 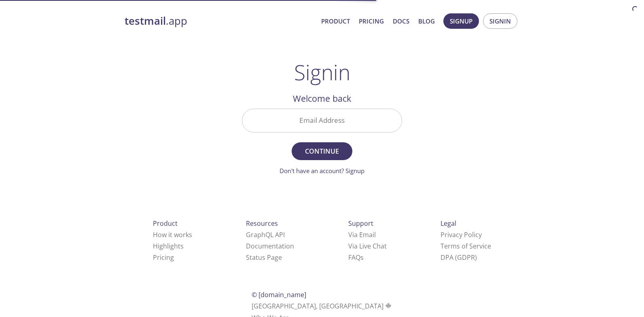 What do you see at coordinates (461, 235) in the screenshot?
I see `a: Privacy Policy` at bounding box center [461, 235].